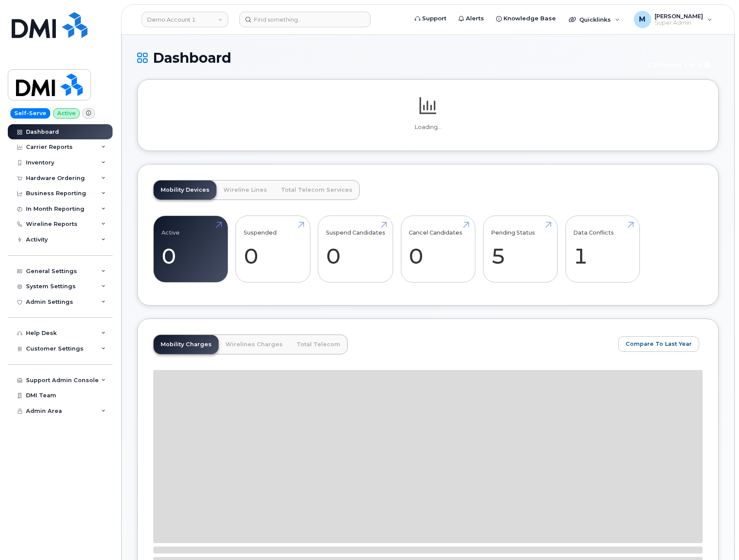  Describe the element at coordinates (519, 249) in the screenshot. I see `a: Pending Status 5` at that location.